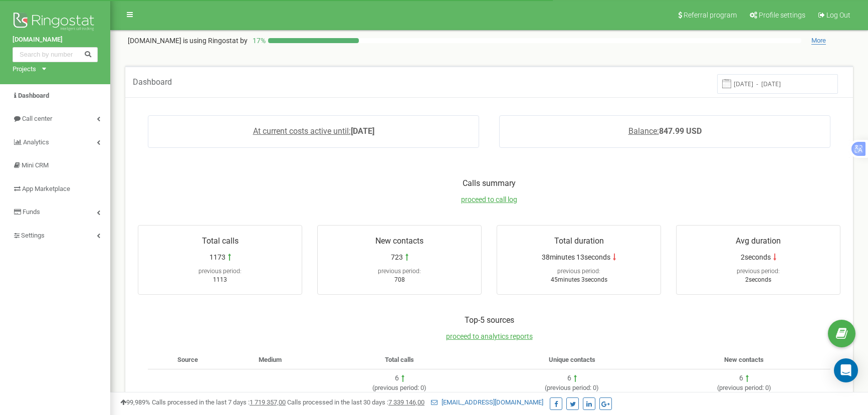 The height and width of the screenshot is (415, 868). I want to click on p: 17 %, so click(258, 41).